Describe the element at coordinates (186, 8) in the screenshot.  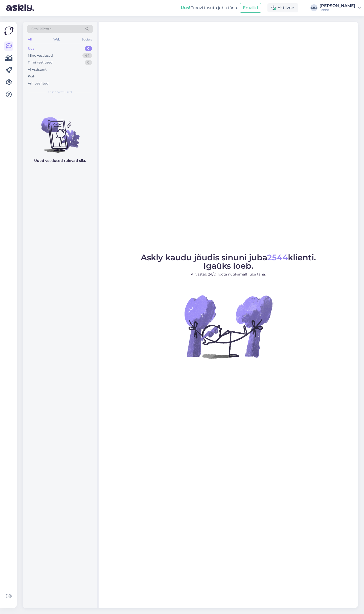
I see `b: Uus!` at that location.